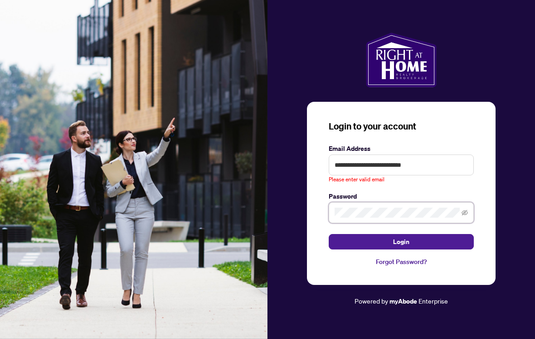  I want to click on a: myAbode, so click(403, 301).